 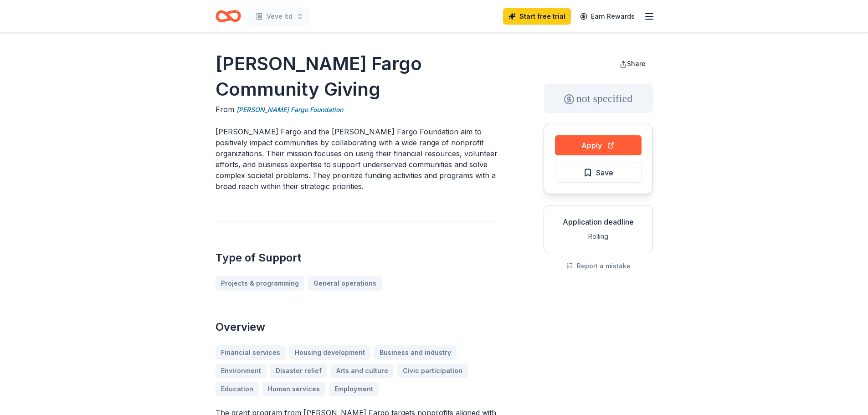 What do you see at coordinates (598, 99) in the screenshot?
I see `div: not specified` at bounding box center [598, 99].